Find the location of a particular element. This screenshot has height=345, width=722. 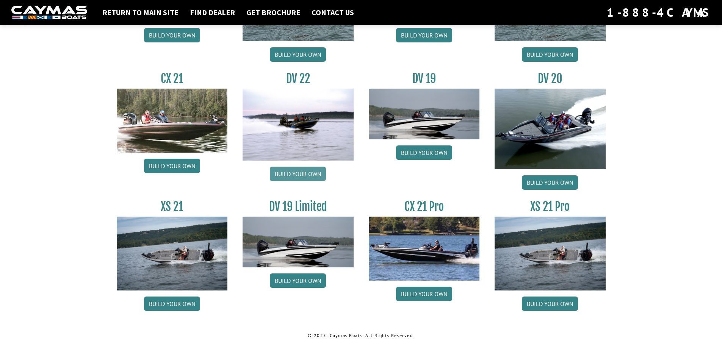

h3: XS 21 is located at coordinates (172, 207).